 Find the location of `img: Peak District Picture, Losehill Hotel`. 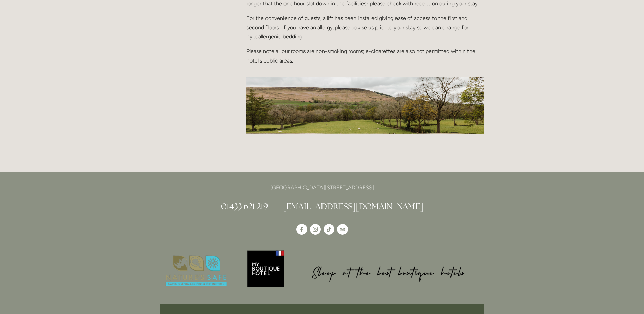

img: Peak District Picture, Losehill Hotel is located at coordinates (365, 105).